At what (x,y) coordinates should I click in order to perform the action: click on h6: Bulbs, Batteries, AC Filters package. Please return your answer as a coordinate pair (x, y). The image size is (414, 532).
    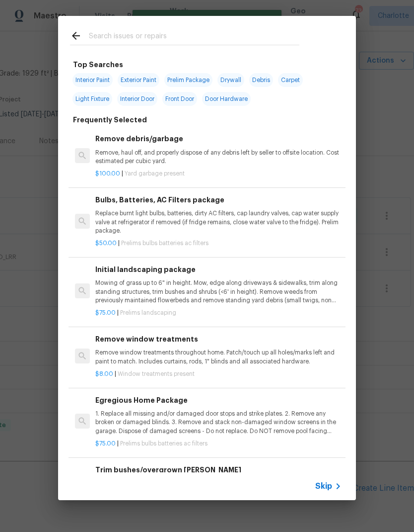
    Looking at the image, I should click on (218, 200).